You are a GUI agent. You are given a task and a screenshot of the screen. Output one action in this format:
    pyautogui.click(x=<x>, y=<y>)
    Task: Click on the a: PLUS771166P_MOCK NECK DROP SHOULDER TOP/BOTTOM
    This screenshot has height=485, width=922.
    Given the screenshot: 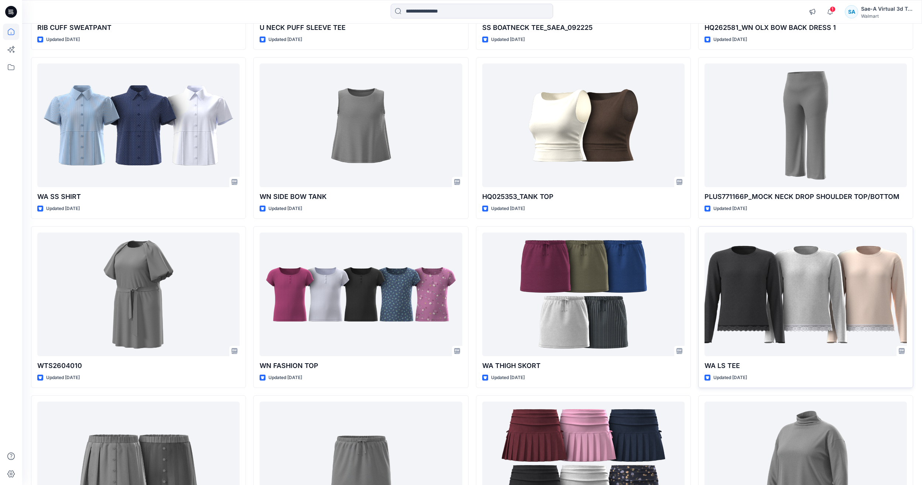 What is the action you would take?
    pyautogui.click(x=806, y=125)
    